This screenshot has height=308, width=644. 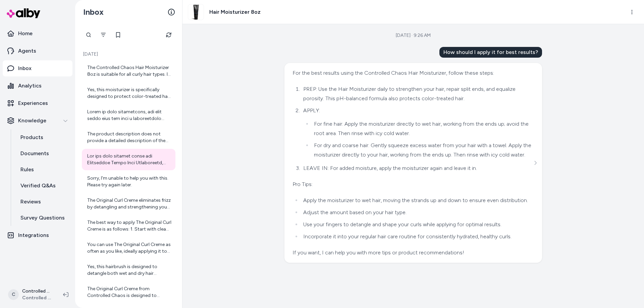 I want to click on a: Integrations, so click(x=38, y=235).